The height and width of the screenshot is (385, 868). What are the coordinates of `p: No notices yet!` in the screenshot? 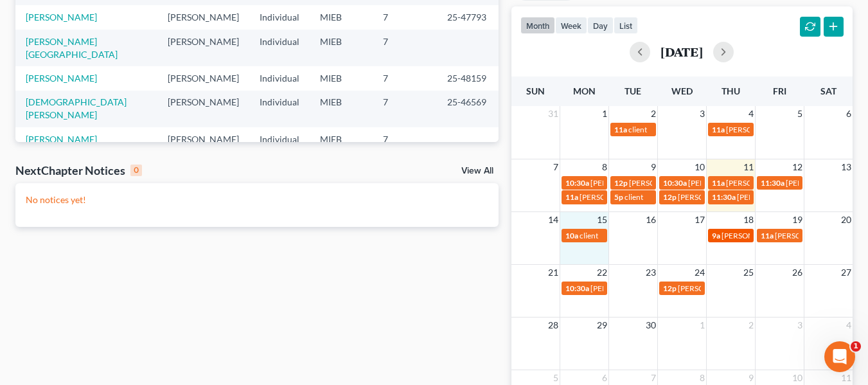 It's located at (257, 200).